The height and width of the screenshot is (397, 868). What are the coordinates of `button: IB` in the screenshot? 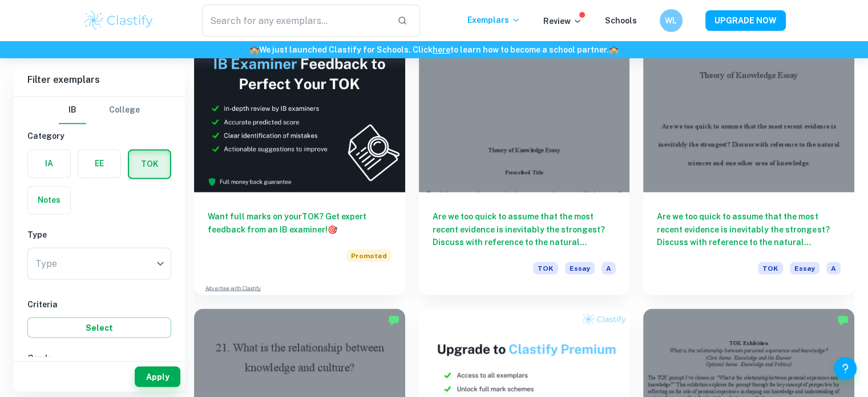 It's located at (73, 110).